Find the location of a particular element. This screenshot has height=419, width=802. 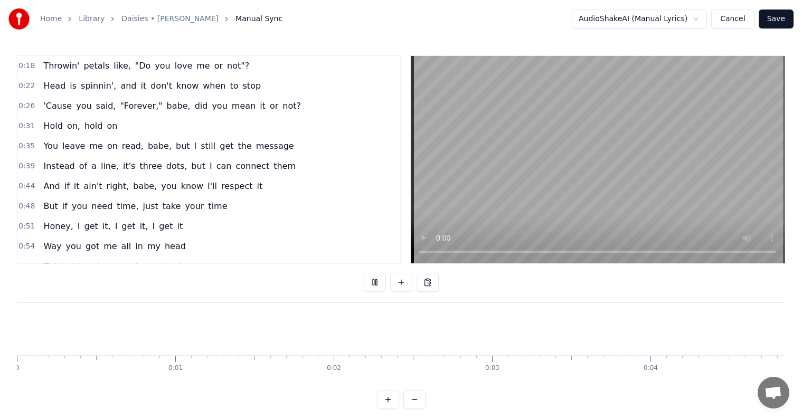

a: Home is located at coordinates (51, 19).